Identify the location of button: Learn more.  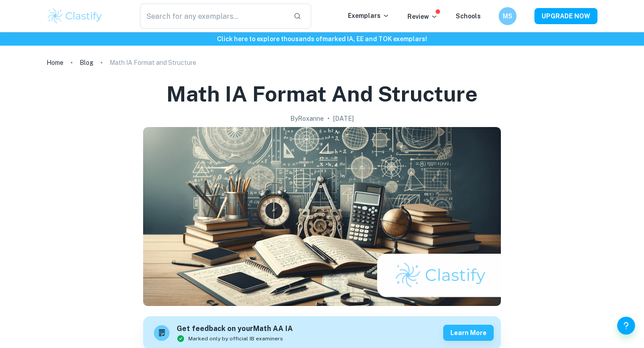
(469, 332).